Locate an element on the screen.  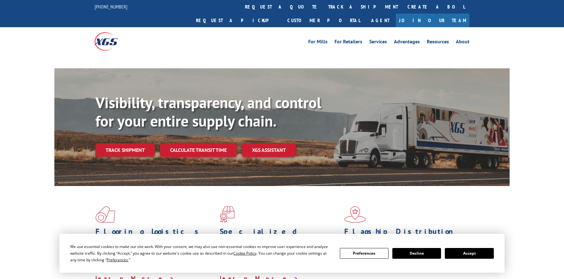
h1: Flagship Distribution Model is located at coordinates (404, 237).